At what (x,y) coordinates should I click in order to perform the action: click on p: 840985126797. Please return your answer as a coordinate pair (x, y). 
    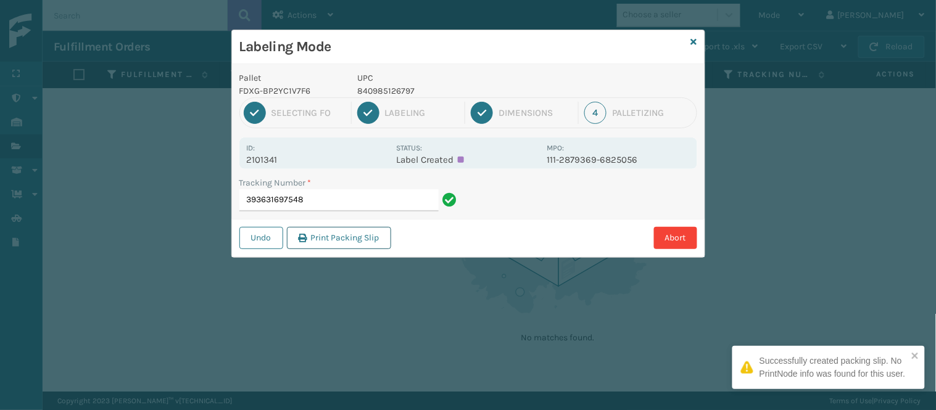
    Looking at the image, I should click on (448, 91).